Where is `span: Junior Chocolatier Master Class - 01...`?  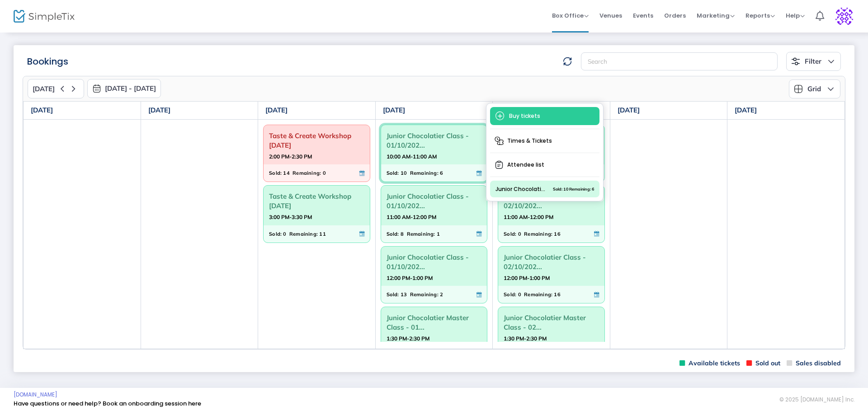 span: Junior Chocolatier Master Class - 01... is located at coordinates (434, 322).